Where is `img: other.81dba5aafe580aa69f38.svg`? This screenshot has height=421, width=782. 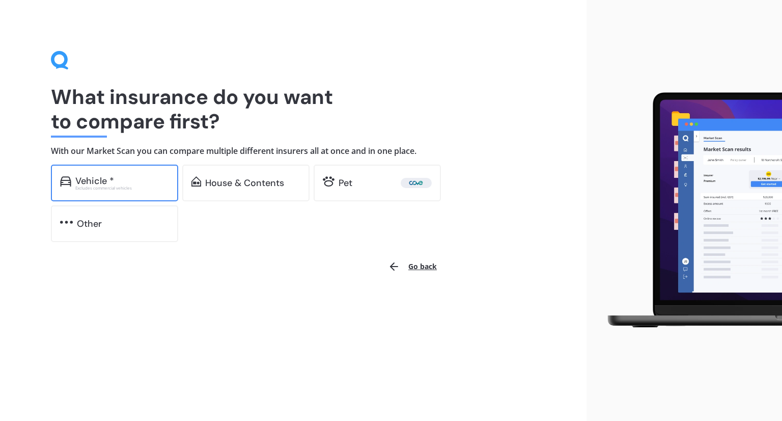 img: other.81dba5aafe580aa69f38.svg is located at coordinates (66, 222).